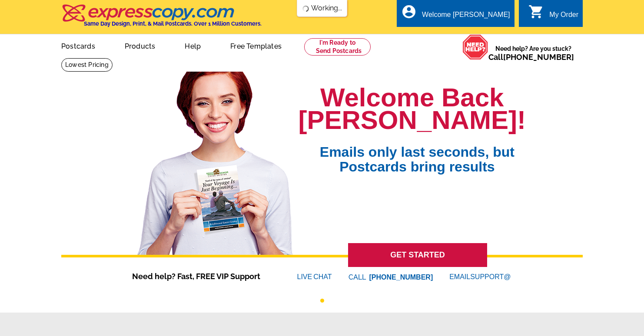 This screenshot has height=336, width=644. I want to click on a: shopping_cart My Order, so click(553, 15).